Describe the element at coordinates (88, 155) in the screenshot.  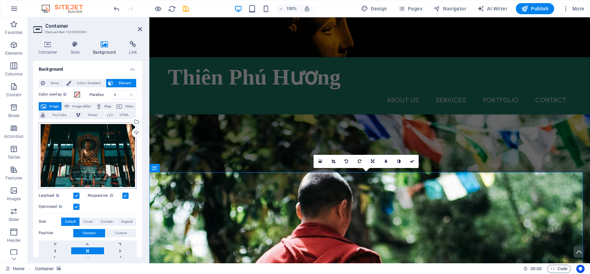
I see `div: majestic-golden-buddha-statue-in-a-traditional-religious-temple-interior-ShDsuAF-bp5BKps-pYNpnQ.jpeg` at that location.